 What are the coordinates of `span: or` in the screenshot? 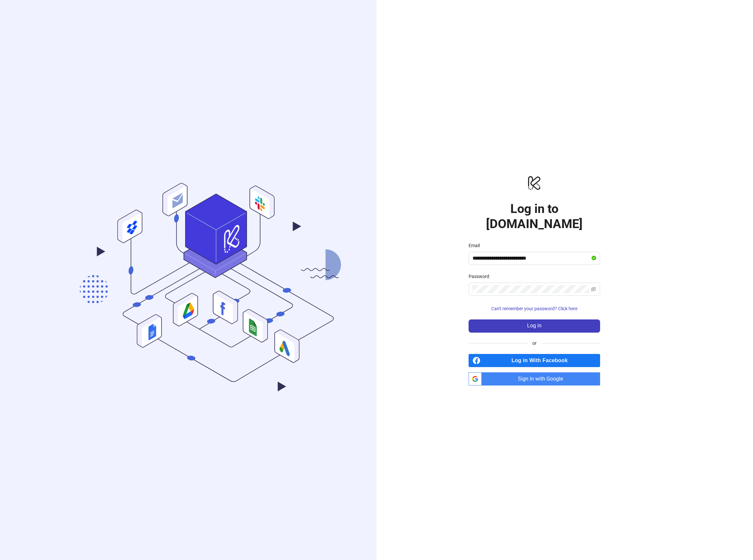 It's located at (534, 343).